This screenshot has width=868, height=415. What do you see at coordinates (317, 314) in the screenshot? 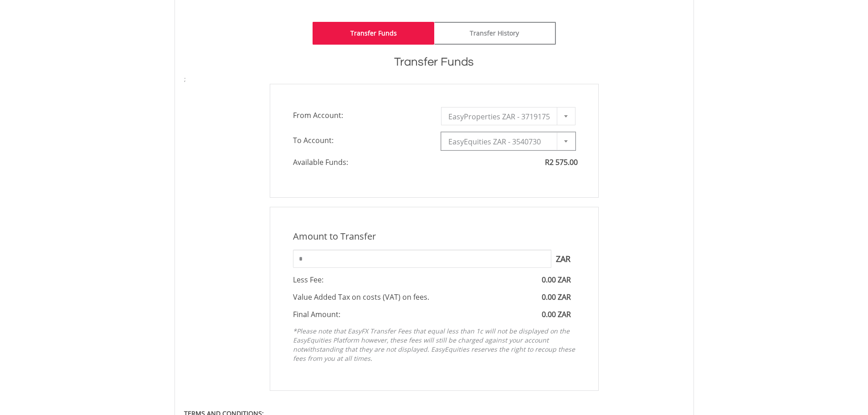
I see `span: Final Amount:` at bounding box center [317, 314].